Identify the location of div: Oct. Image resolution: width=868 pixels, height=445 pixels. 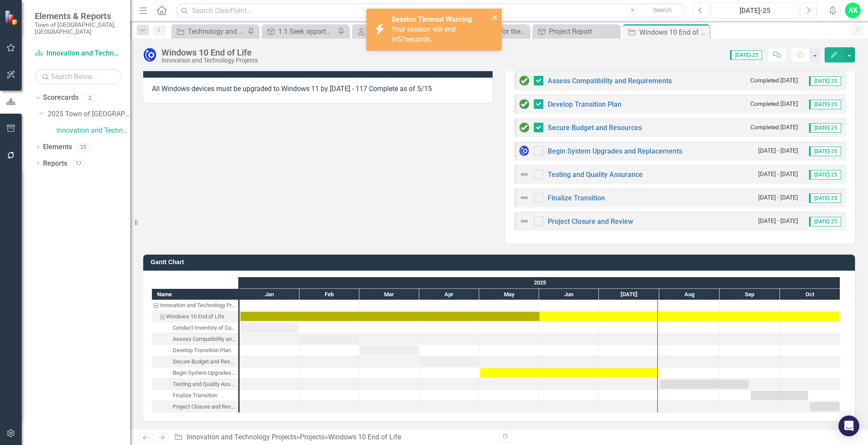
(810, 294).